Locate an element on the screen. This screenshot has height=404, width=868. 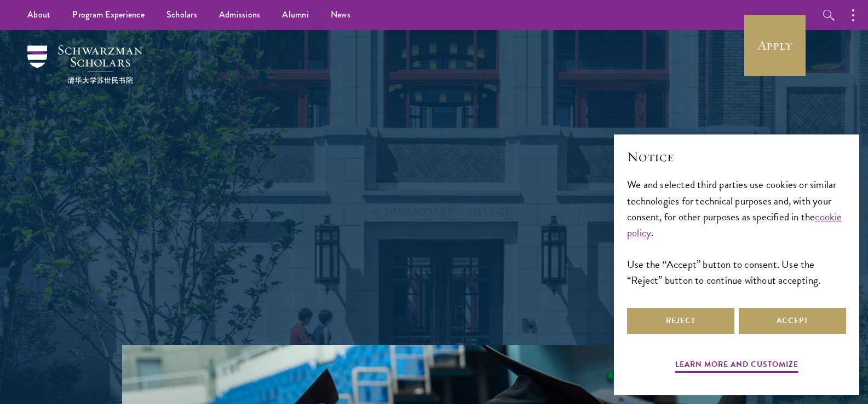
button: Learn more and customize is located at coordinates (737, 366).